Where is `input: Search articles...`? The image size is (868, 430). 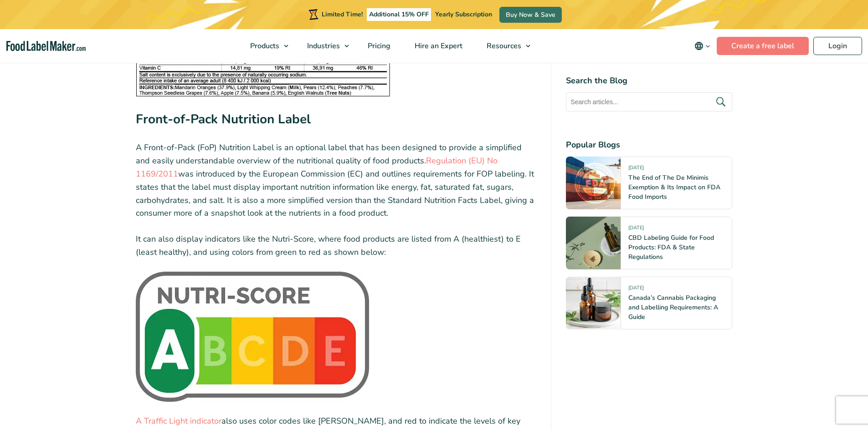
input: Search articles... is located at coordinates (649, 102).